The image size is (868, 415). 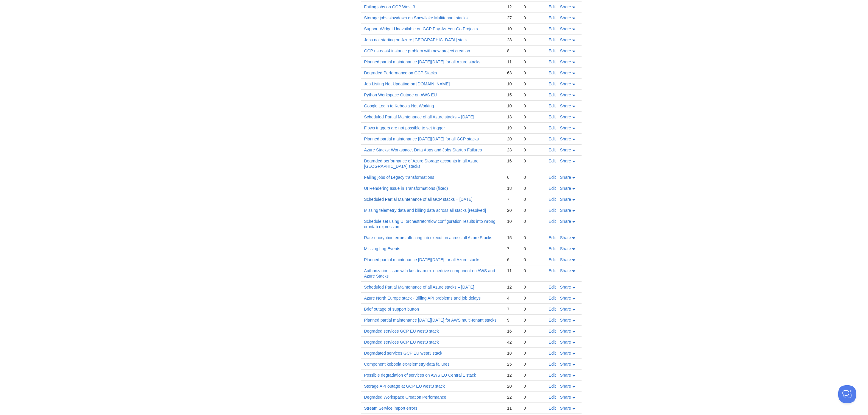 I want to click on div: 10, so click(x=512, y=222).